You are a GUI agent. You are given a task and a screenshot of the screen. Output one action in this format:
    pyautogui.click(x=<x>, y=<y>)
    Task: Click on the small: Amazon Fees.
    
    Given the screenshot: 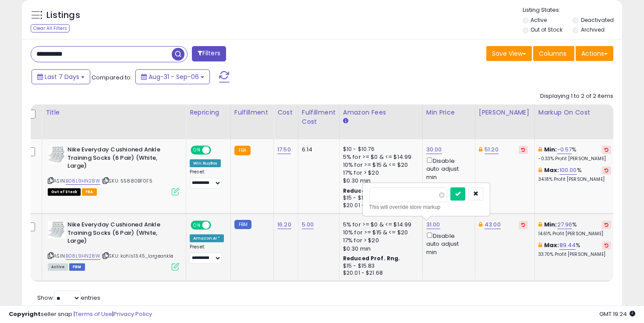 What is the action you would take?
    pyautogui.click(x=346, y=121)
    